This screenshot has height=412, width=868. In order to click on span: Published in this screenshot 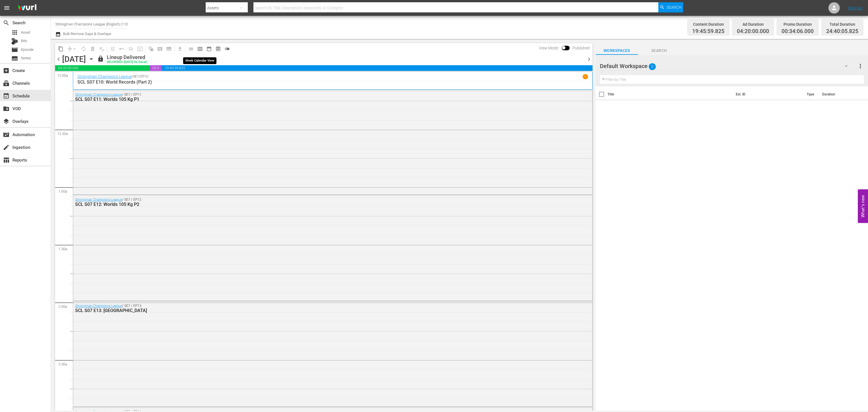, I will do `click(581, 48)`.